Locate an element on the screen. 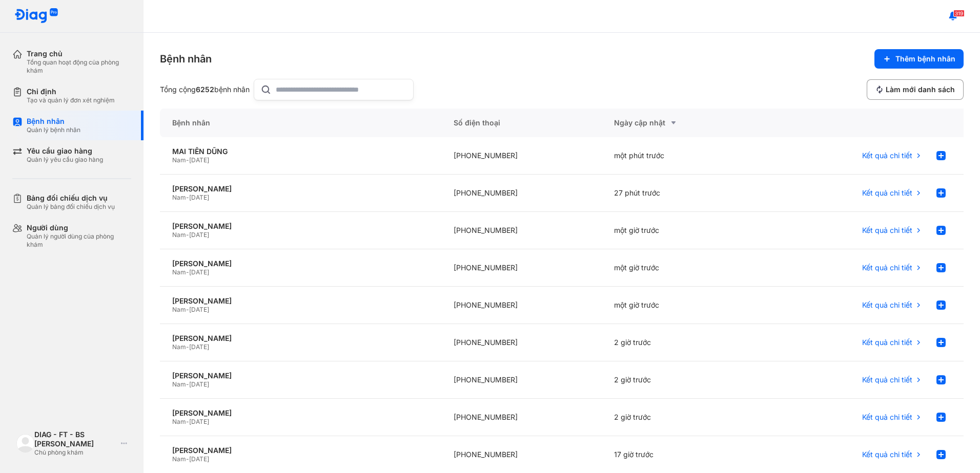 The height and width of the screenshot is (473, 980). span: 6252 is located at coordinates (205, 89).